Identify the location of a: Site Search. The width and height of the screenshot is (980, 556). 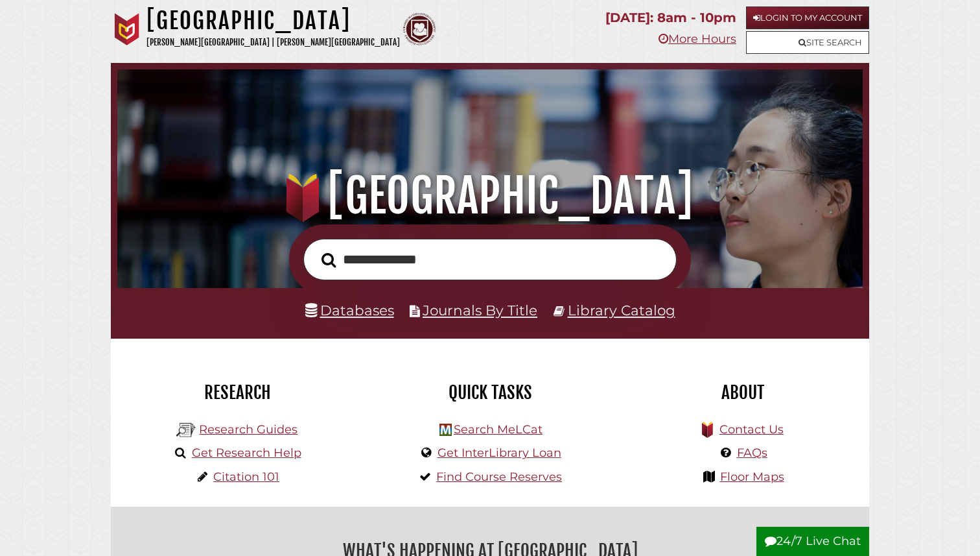
(807, 42).